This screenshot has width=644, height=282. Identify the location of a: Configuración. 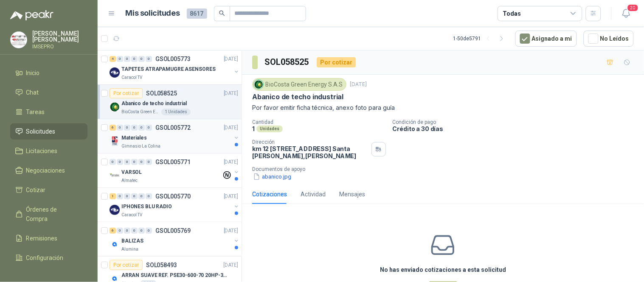
(49, 258).